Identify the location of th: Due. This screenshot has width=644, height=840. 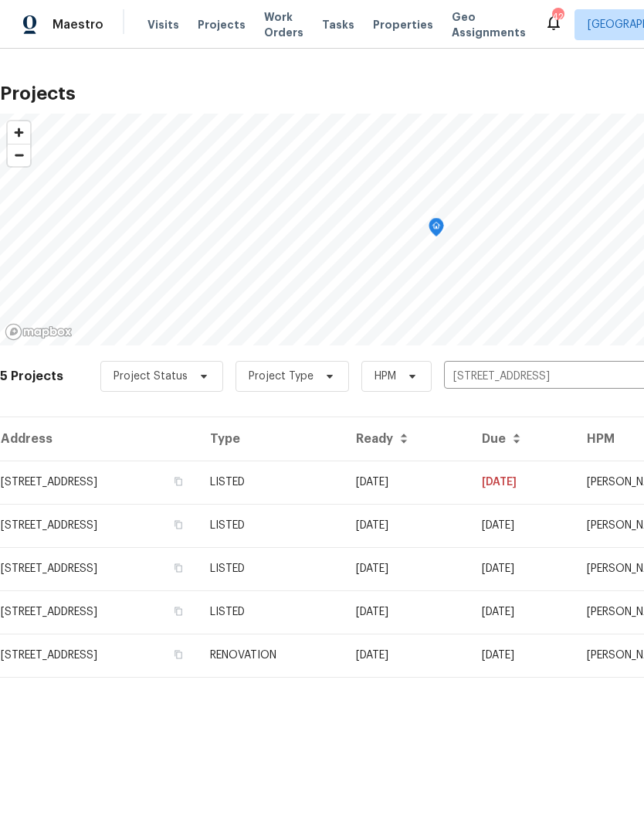
(523, 439).